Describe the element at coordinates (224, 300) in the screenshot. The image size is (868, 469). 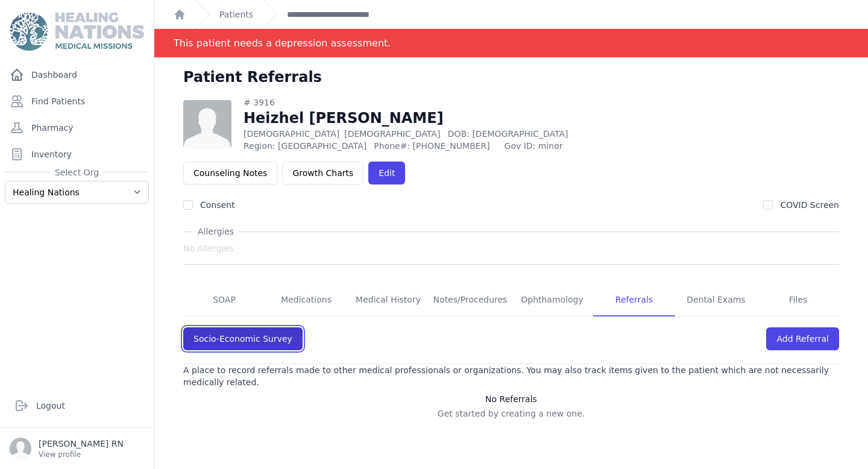
I see `a: SOAP` at that location.